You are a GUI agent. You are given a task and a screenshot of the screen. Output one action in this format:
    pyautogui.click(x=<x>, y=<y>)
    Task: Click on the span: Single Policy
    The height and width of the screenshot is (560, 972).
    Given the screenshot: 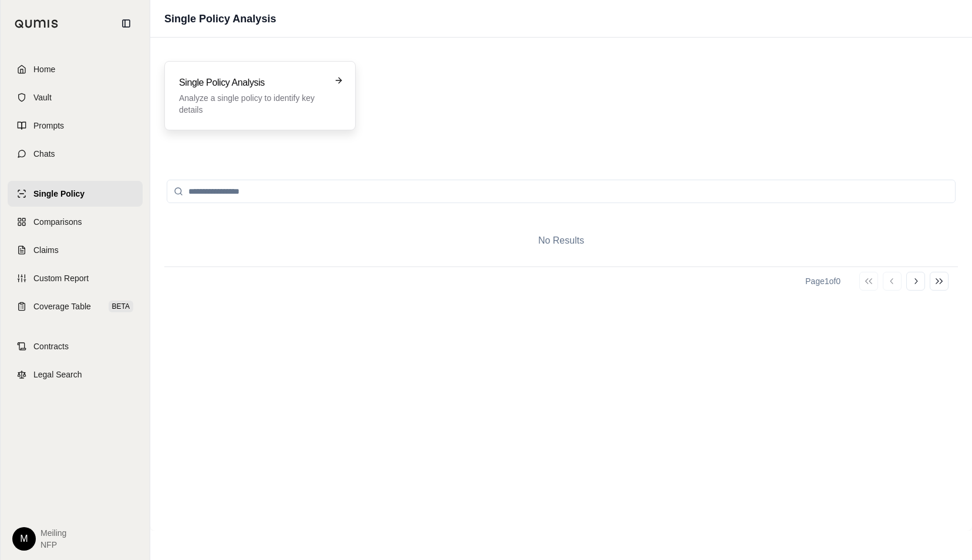 What is the action you would take?
    pyautogui.click(x=59, y=193)
    